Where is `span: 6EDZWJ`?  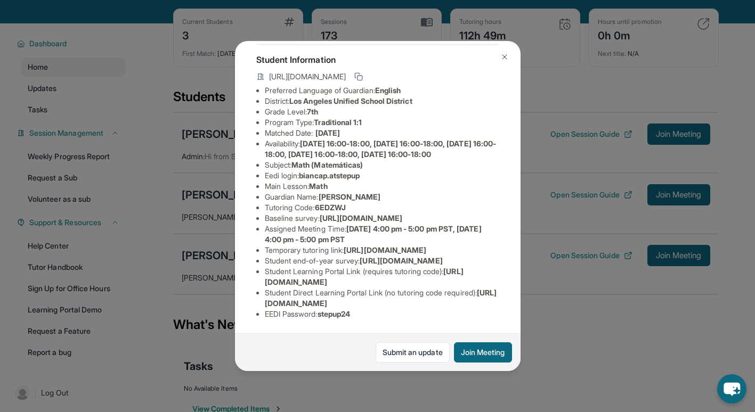 span: 6EDZWJ is located at coordinates (330, 207).